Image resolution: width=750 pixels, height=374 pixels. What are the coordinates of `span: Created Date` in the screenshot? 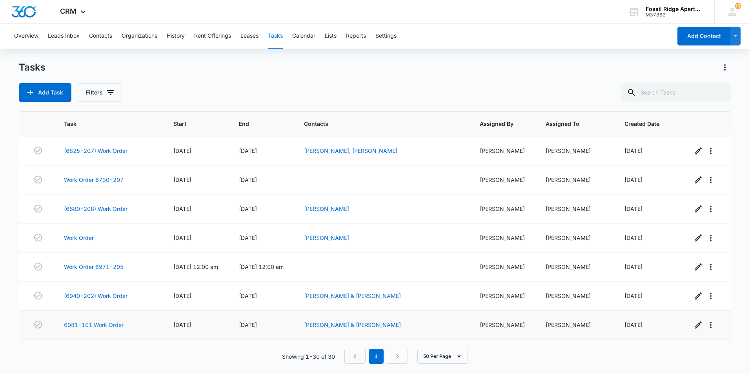 It's located at (643, 123).